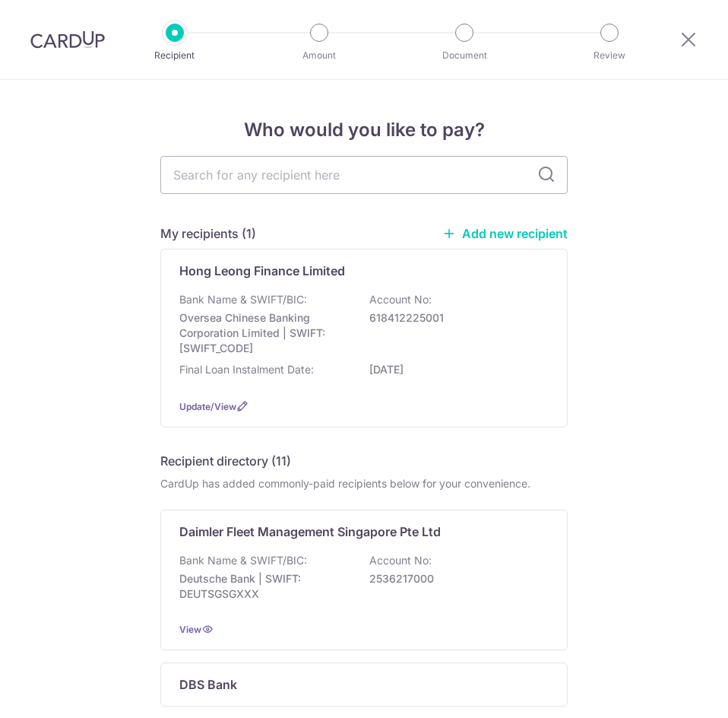  What do you see at coordinates (208, 406) in the screenshot?
I see `a: Update/View` at bounding box center [208, 406].